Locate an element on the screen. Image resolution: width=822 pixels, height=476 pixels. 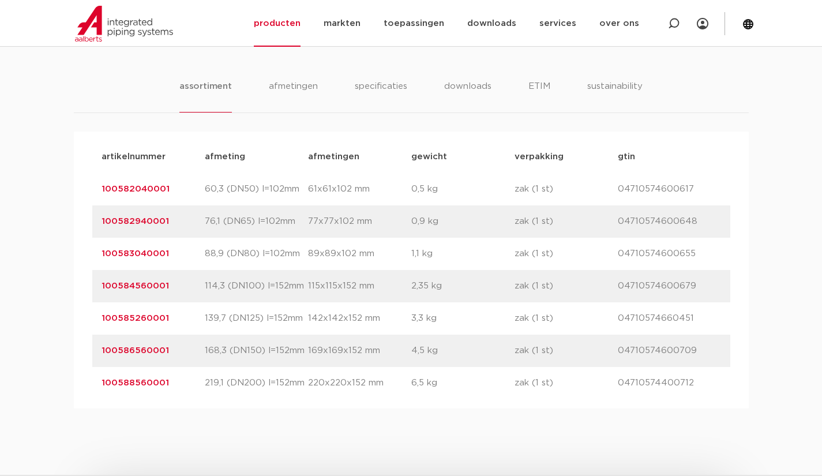
a: 100584560001 is located at coordinates (135, 286).